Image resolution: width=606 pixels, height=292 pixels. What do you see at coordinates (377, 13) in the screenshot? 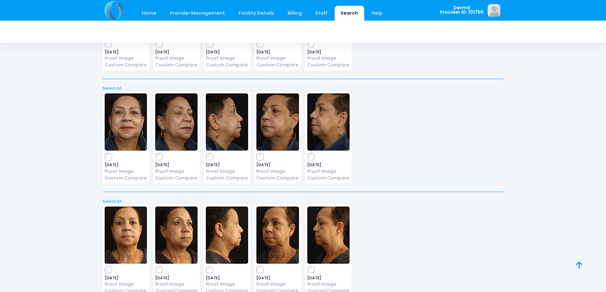
I see `a: Help` at bounding box center [377, 13].